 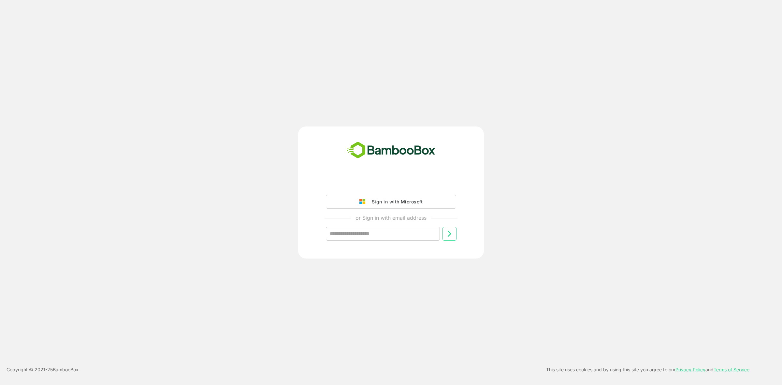 I want to click on button: Sign in with Microsoft, so click(x=391, y=202).